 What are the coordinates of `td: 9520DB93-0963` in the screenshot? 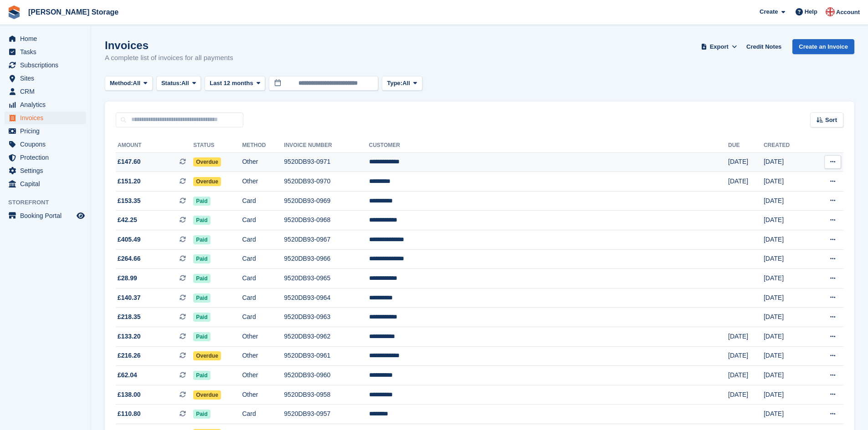 It's located at (326, 317).